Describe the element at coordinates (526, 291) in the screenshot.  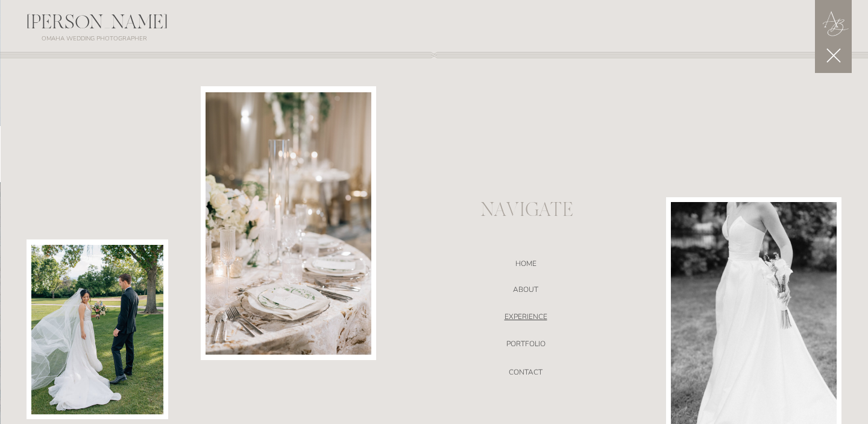
I see `a: ABOUT` at that location.